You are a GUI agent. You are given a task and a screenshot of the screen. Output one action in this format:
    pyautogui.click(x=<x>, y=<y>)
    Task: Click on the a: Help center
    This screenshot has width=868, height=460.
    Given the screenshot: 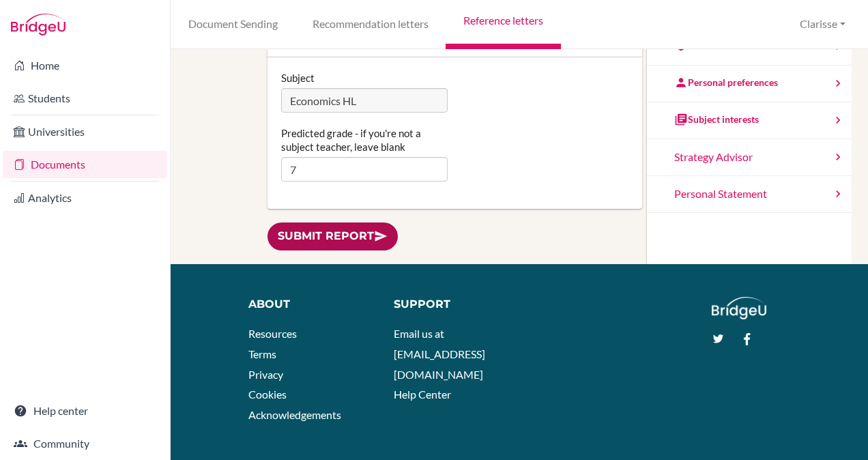 What is the action you would take?
    pyautogui.click(x=85, y=411)
    